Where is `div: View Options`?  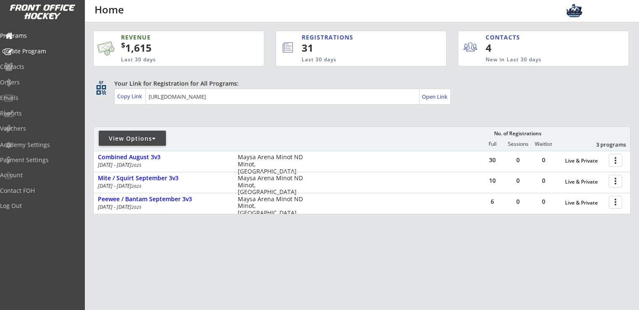 div: View Options is located at coordinates (132, 139).